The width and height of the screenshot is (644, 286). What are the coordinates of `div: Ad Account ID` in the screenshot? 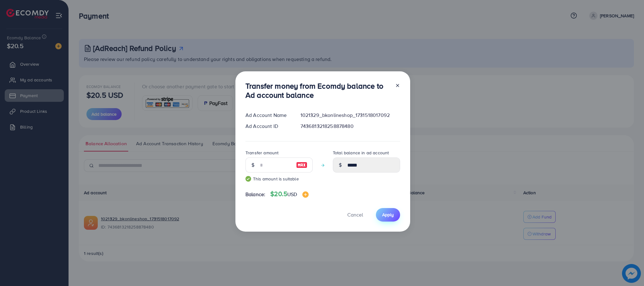 It's located at (268, 126).